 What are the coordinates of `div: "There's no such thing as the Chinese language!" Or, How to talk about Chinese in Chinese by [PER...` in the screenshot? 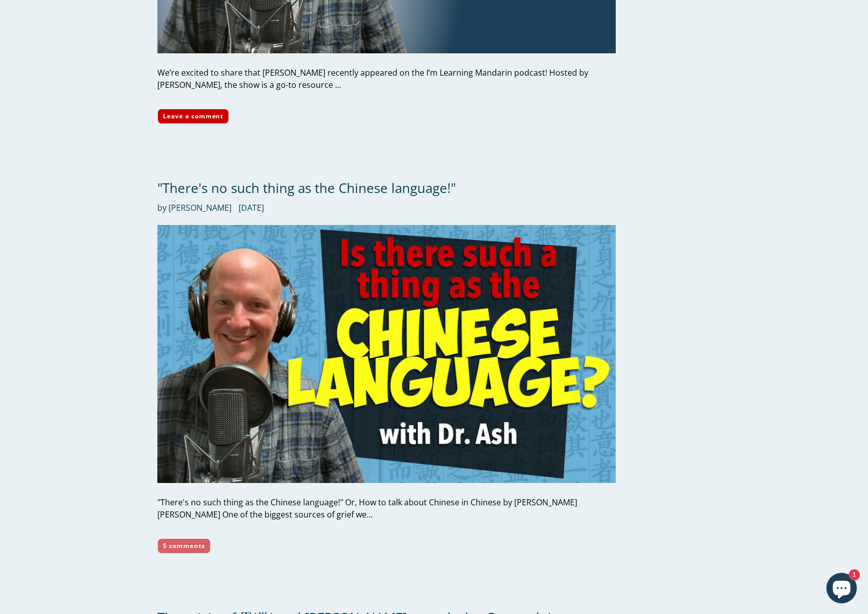 It's located at (387, 509).